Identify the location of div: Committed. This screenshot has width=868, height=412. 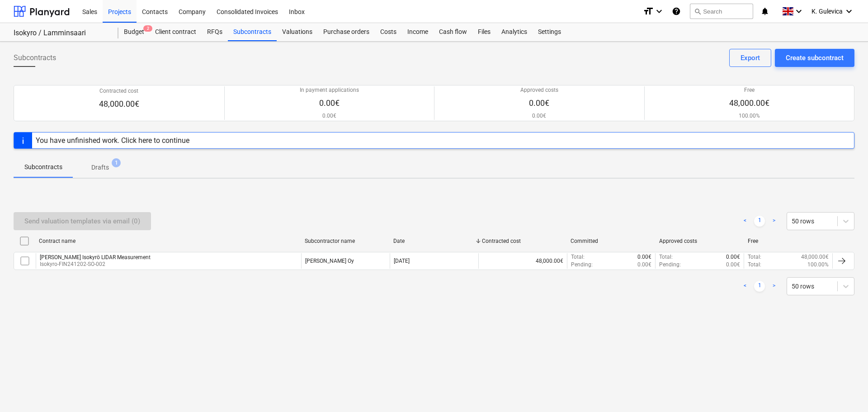
(611, 241).